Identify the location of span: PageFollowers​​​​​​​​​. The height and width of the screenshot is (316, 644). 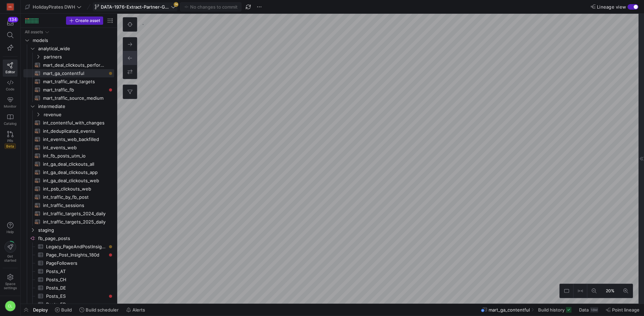
(76, 263).